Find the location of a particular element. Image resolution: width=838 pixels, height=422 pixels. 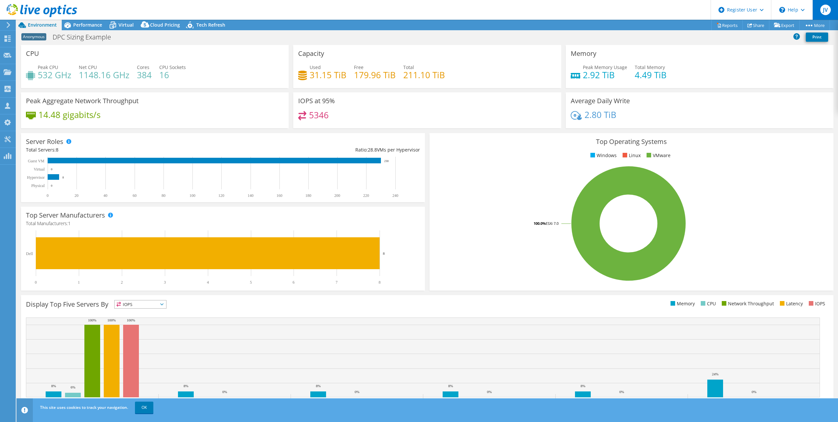

li: Memory is located at coordinates (682, 303).